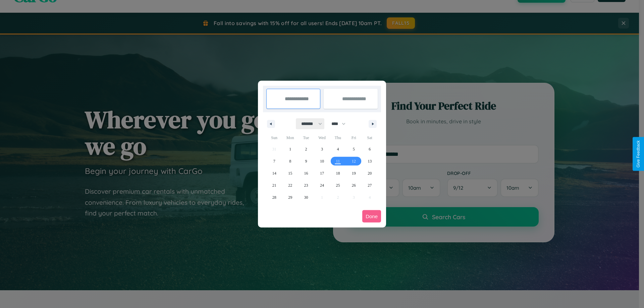 This screenshot has width=644, height=308. Describe the element at coordinates (338, 173) in the screenshot. I see `span: 18` at that location.